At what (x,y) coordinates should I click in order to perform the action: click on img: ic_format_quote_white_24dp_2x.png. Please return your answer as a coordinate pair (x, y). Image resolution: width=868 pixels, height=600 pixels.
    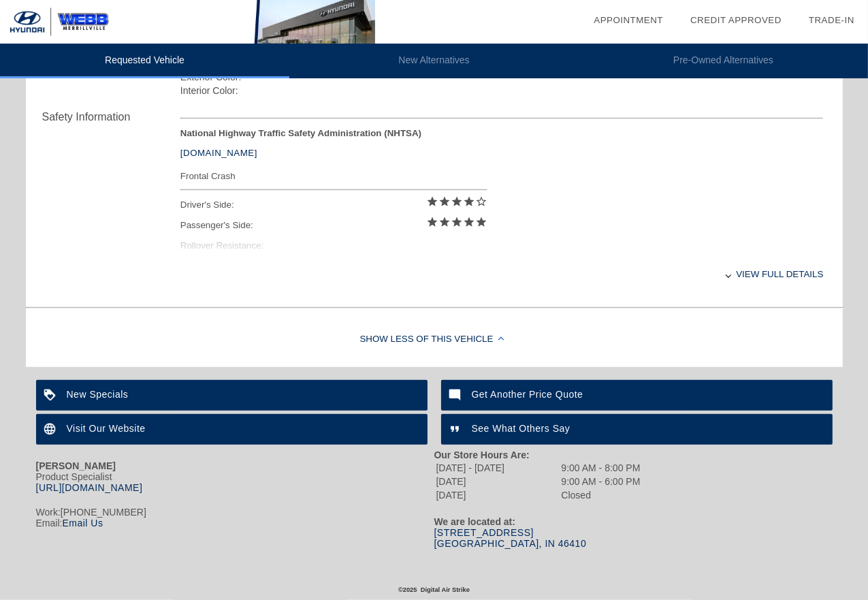
    Looking at the image, I should click on (456, 429).